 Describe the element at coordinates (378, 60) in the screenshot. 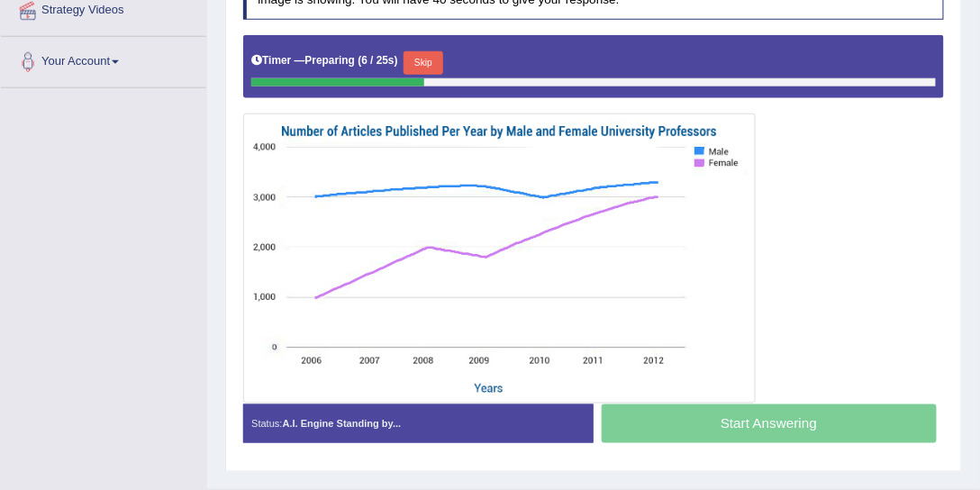

I see `b: 6 / 25s` at that location.